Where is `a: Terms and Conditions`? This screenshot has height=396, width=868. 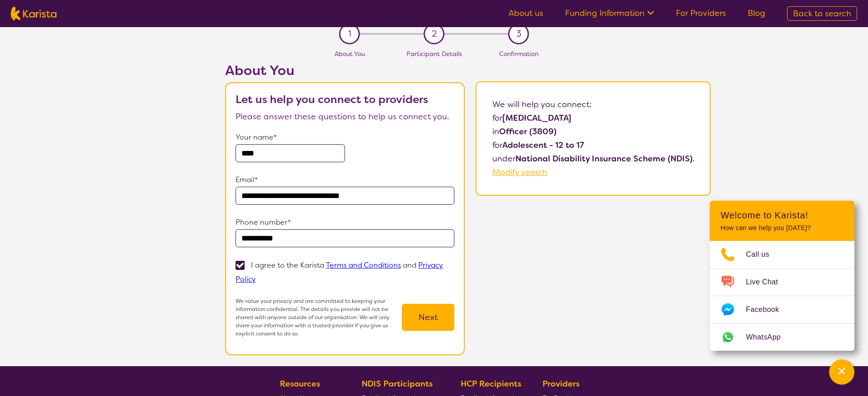 a: Terms and Conditions is located at coordinates (364, 265).